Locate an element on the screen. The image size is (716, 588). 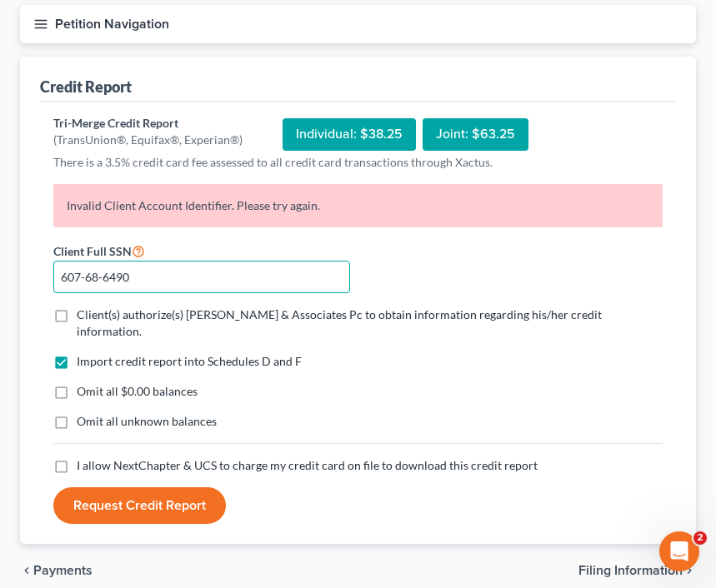
div: Credit Report is located at coordinates (86, 86).